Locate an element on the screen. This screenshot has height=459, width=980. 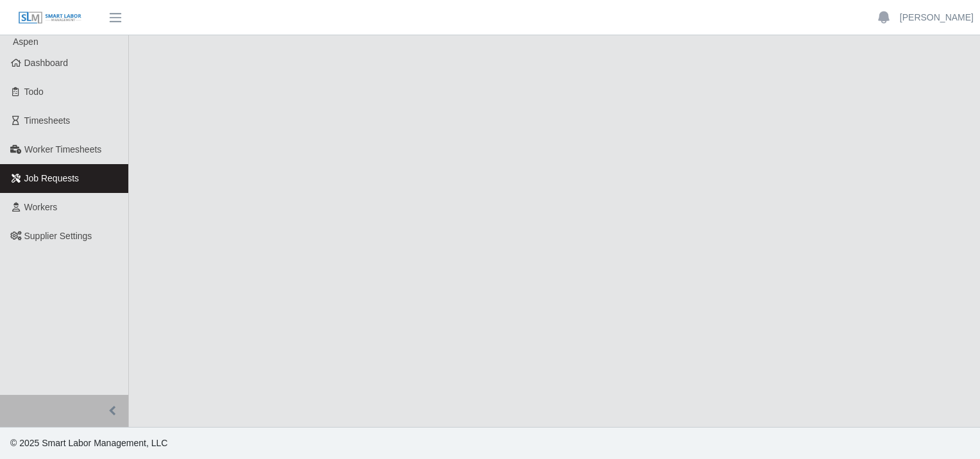
img: SLM Logo is located at coordinates (50, 18).